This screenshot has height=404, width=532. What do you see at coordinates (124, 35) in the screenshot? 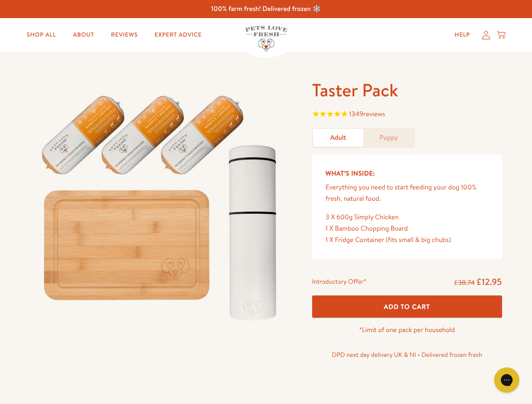
I see `a: Reviews` at bounding box center [124, 35].